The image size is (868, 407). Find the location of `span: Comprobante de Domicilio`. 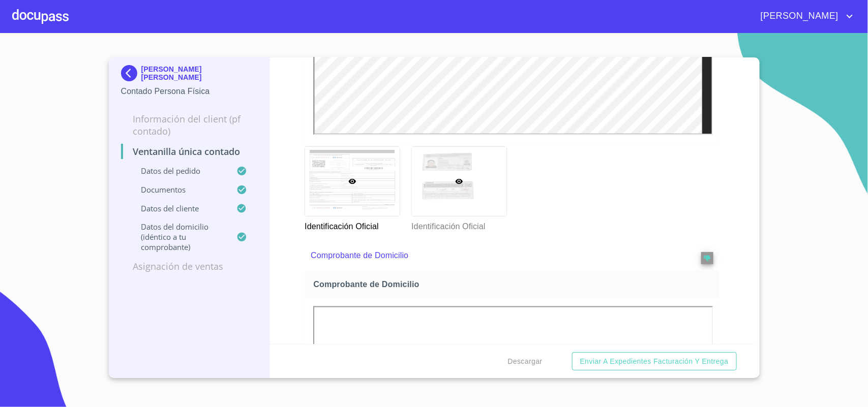

span: Comprobante de Domicilio is located at coordinates (514, 284).